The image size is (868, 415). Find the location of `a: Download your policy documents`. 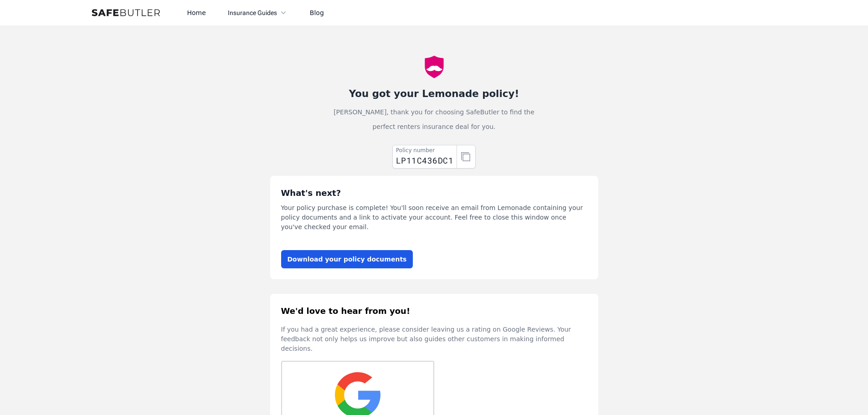

a: Download your policy documents is located at coordinates (347, 260).